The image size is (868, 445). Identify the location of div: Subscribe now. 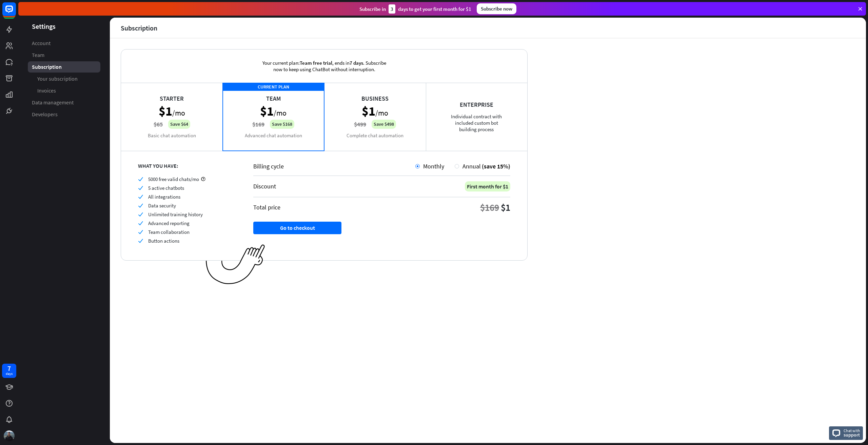
(496, 9).